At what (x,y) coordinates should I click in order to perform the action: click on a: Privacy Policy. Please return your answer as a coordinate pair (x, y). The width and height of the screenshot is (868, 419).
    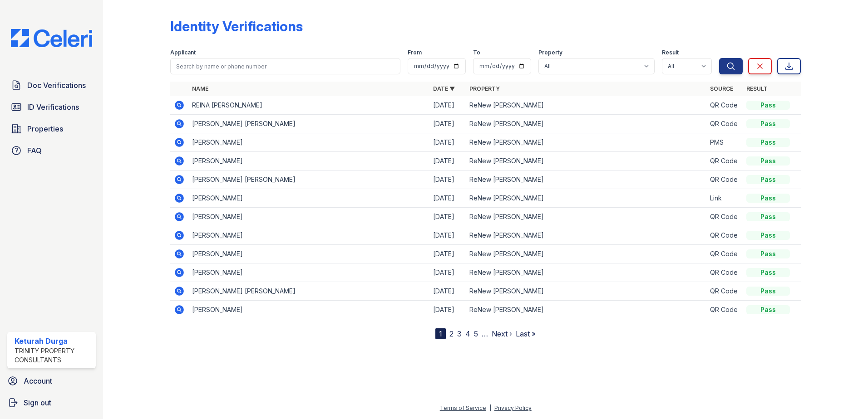
    Looking at the image, I should click on (513, 408).